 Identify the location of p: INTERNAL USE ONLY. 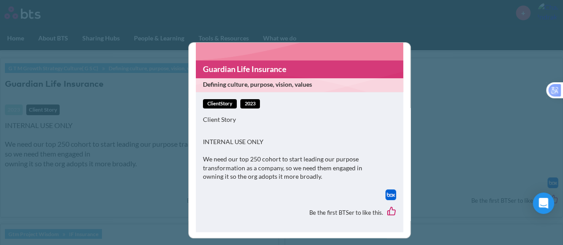
(300, 142).